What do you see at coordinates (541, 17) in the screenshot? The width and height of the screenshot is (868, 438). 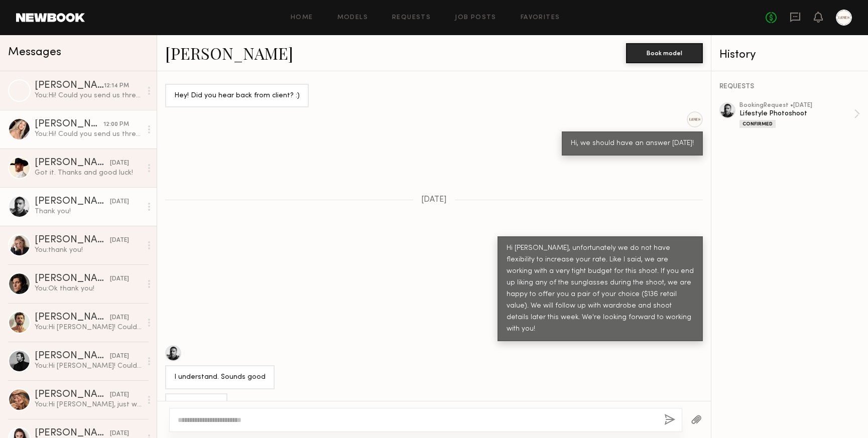 I see `a: Favorites` at bounding box center [541, 17].